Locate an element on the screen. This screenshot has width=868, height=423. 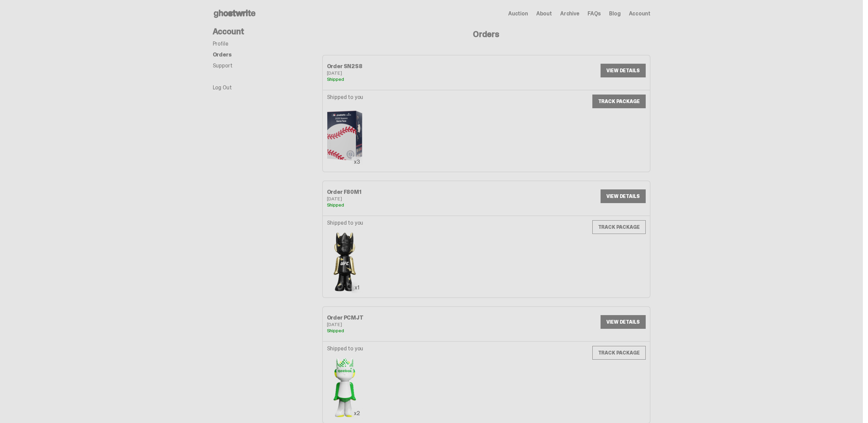
a: FAQs is located at coordinates (594, 14).